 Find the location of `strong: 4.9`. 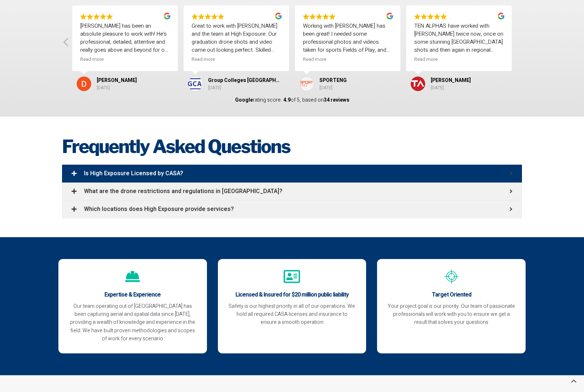

strong: 4.9 is located at coordinates (287, 100).